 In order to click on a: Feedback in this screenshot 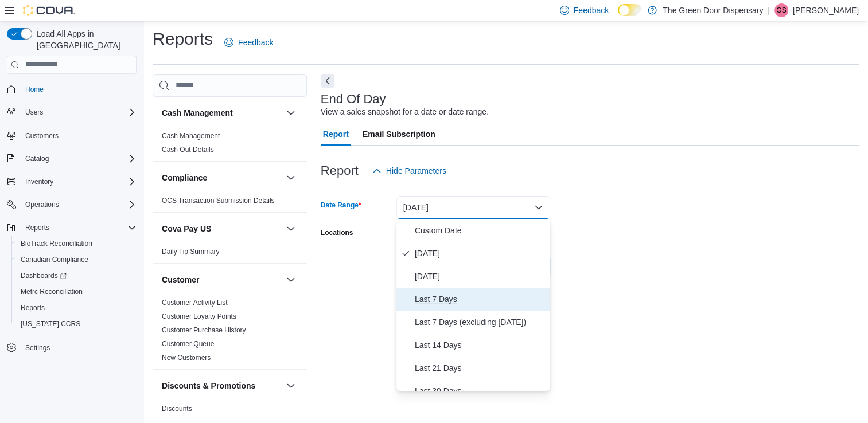, I will do `click(248, 42)`.